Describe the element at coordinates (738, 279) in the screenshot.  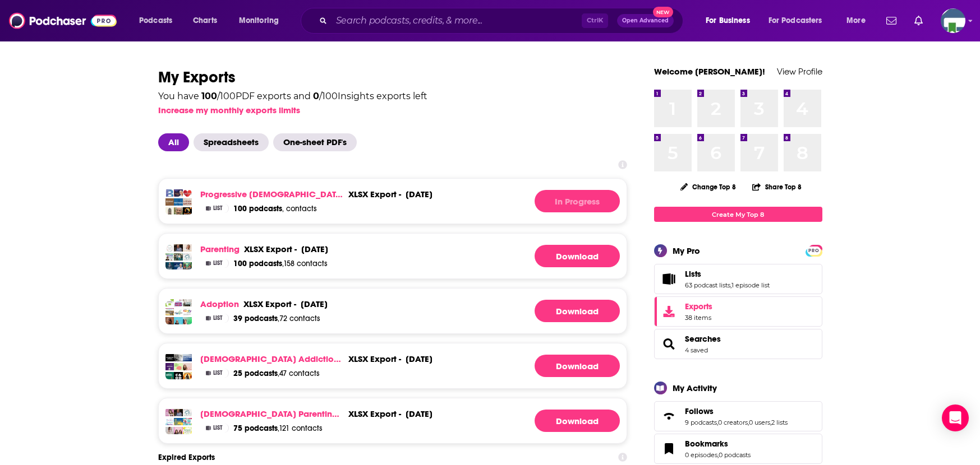
I see `span: Lists` at that location.